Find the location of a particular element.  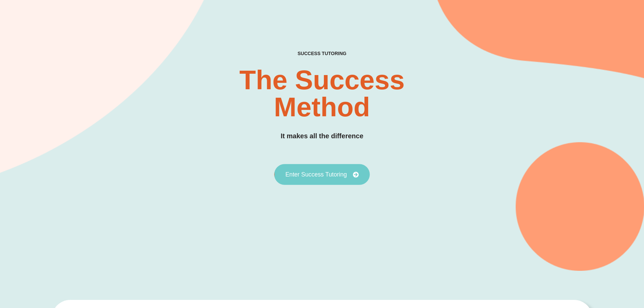

h2: The Success Method is located at coordinates (322, 94).